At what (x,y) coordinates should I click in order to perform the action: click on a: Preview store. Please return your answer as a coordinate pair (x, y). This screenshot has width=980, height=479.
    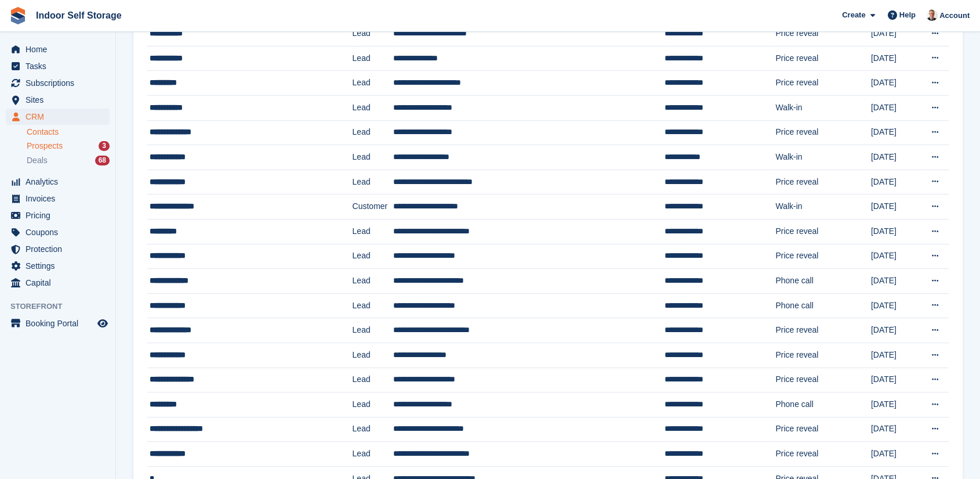
    Looking at the image, I should click on (102, 324).